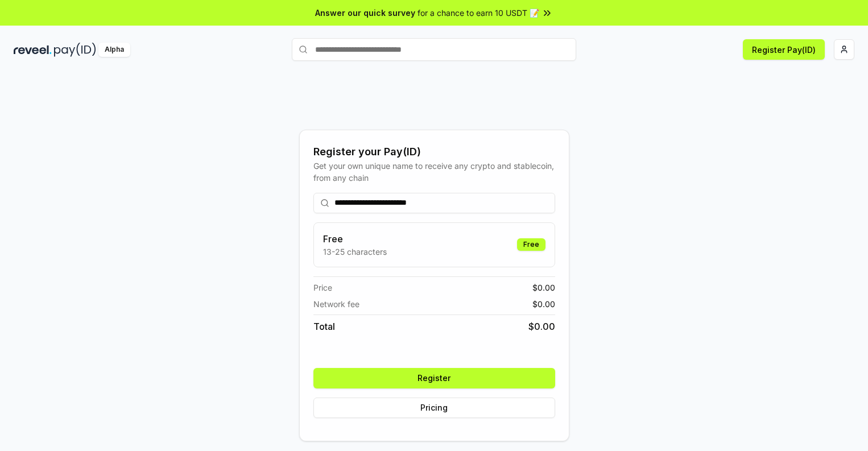 The image size is (868, 451). What do you see at coordinates (75, 49) in the screenshot?
I see `img: pay_id` at bounding box center [75, 49].